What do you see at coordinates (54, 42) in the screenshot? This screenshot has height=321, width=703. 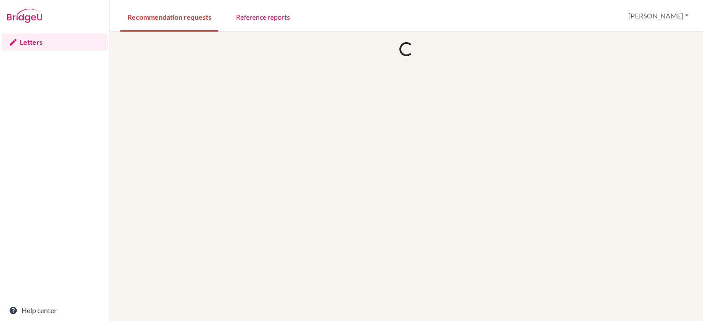 I see `a: Letters` at bounding box center [54, 42].